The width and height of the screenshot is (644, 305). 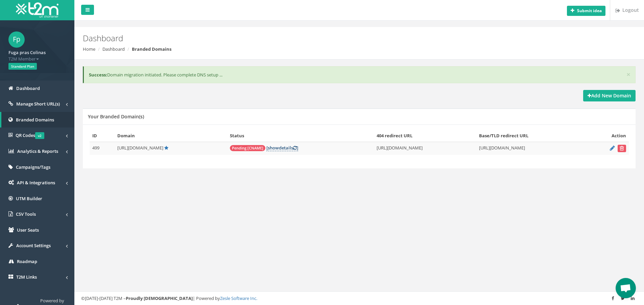 I want to click on th: 404 redirect URL, so click(x=425, y=135).